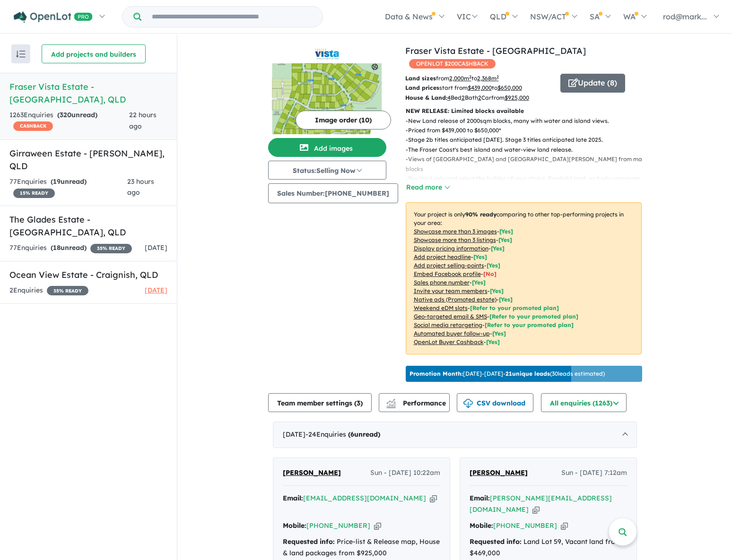  I want to click on button: Performance, so click(414, 403).